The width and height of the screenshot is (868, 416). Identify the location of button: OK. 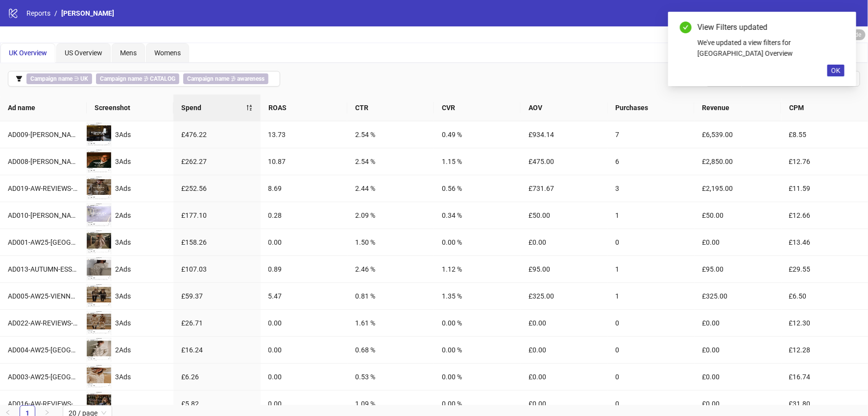
(836, 71).